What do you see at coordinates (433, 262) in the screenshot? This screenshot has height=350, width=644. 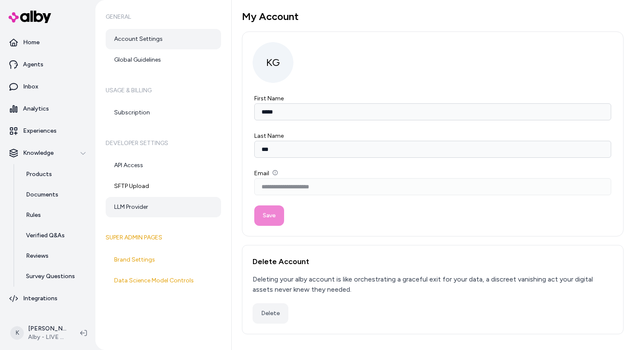 I see `h2: Delete Account` at bounding box center [433, 262].